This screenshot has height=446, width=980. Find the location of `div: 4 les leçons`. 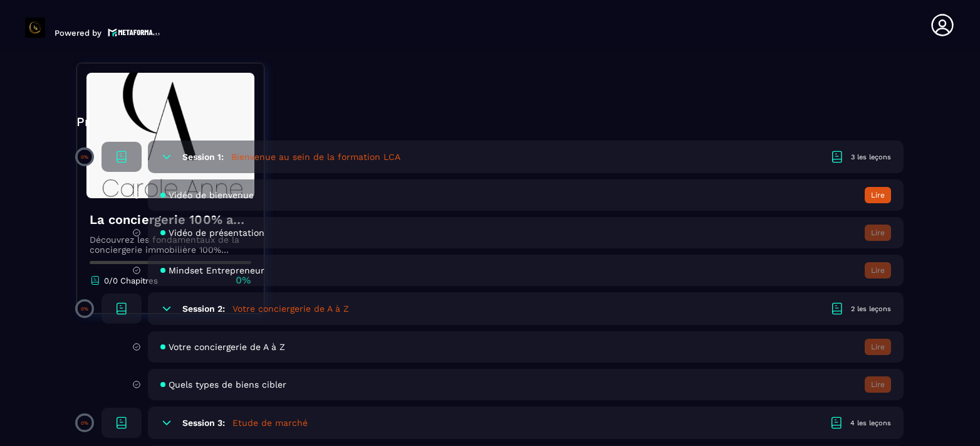

div: 4 les leçons is located at coordinates (871, 423).